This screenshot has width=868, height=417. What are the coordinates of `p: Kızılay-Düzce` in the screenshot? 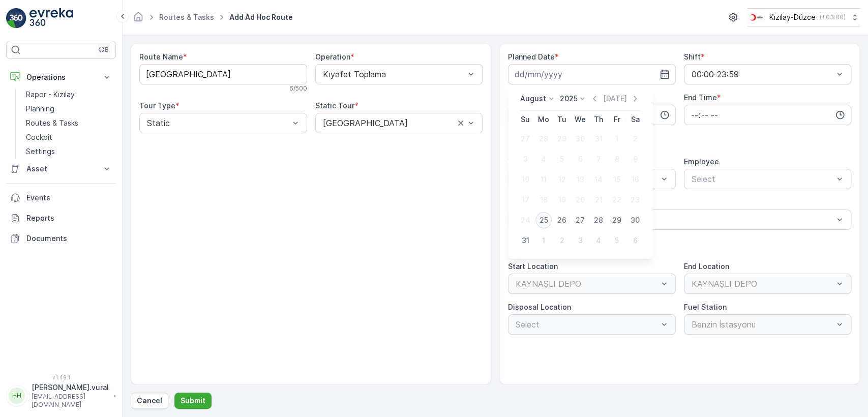 It's located at (792, 17).